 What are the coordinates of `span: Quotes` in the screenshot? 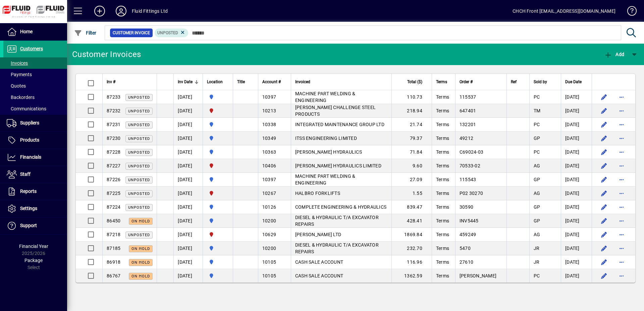 It's located at (16, 86).